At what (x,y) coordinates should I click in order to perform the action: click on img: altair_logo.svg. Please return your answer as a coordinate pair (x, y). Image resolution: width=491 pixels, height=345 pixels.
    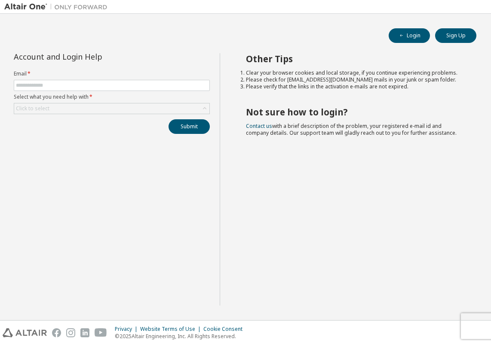
    Looking at the image, I should click on (24, 333).